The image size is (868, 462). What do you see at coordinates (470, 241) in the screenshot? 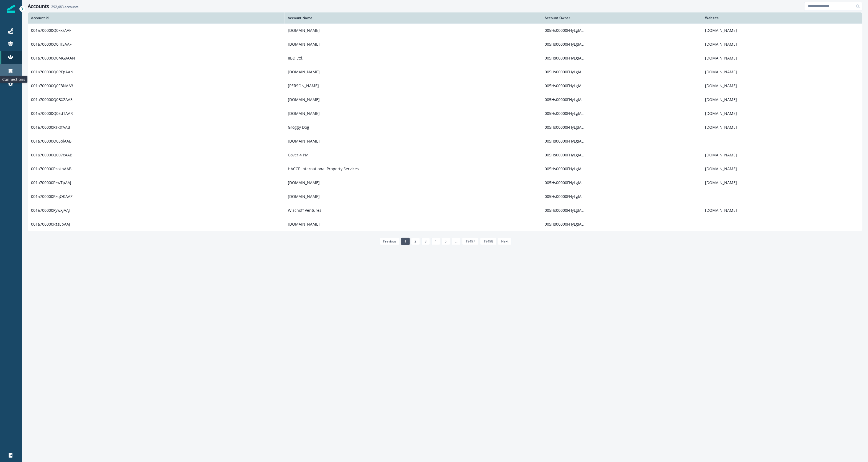
I see `a: Page 19497` at bounding box center [470, 241].